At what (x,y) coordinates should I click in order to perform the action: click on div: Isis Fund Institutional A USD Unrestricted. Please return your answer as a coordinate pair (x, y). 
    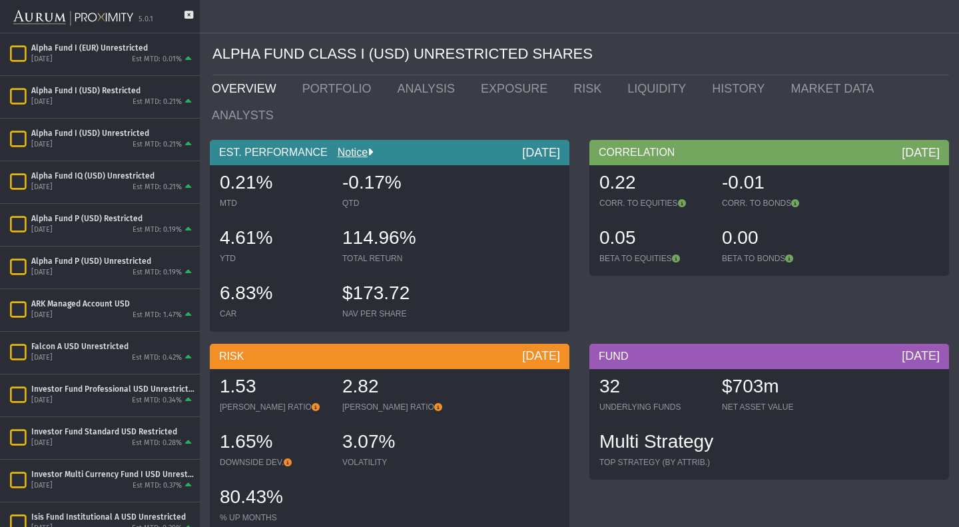
    Looking at the image, I should click on (113, 517).